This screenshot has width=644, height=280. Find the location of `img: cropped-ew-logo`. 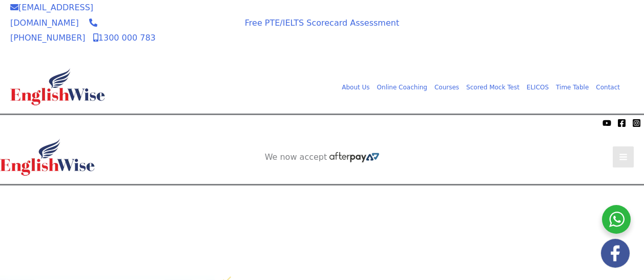

img: cropped-ew-logo is located at coordinates (58, 87).